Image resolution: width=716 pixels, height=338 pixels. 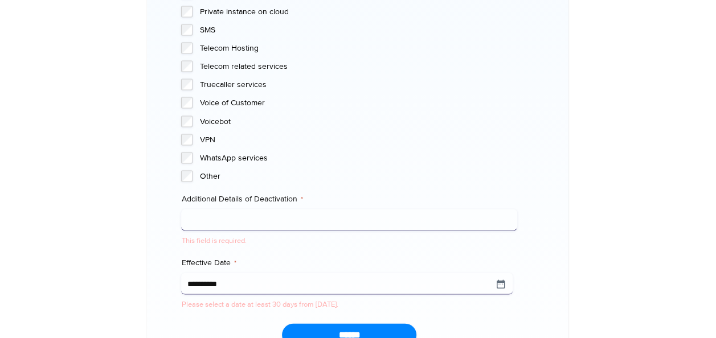 I want to click on label: Voice of Customer, so click(x=358, y=103).